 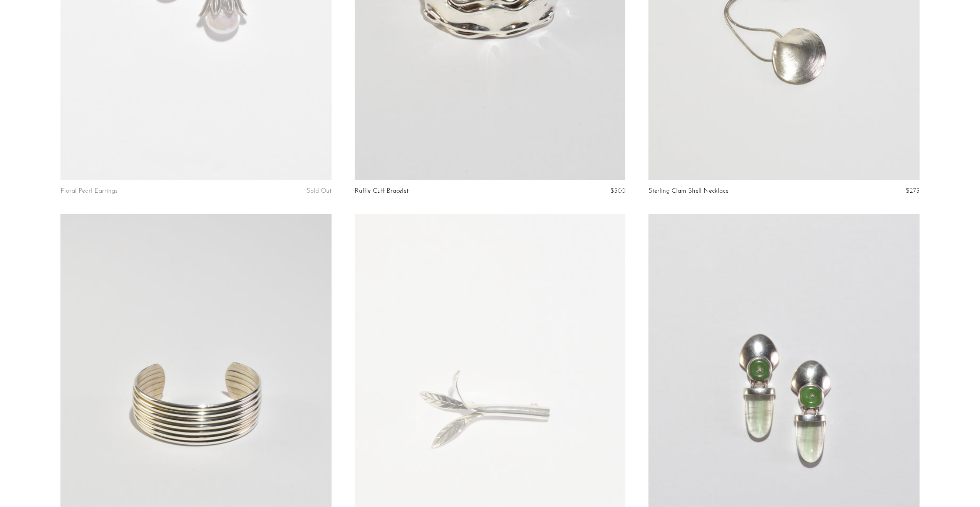 I want to click on span: Sold Out, so click(x=319, y=191).